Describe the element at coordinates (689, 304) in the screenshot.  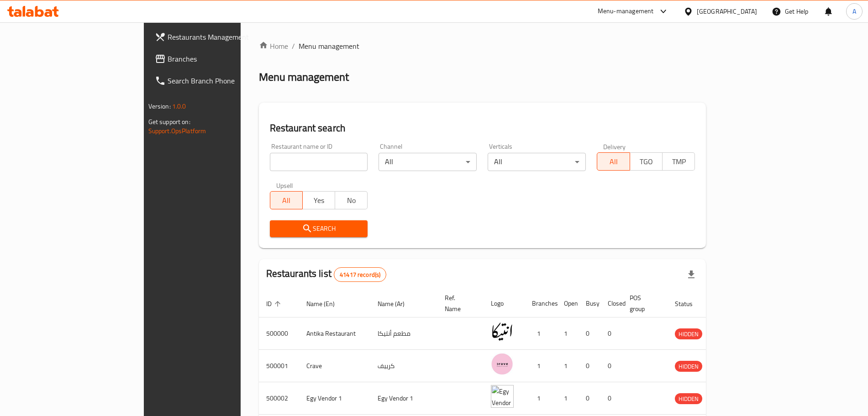
I see `span: Status` at that location.